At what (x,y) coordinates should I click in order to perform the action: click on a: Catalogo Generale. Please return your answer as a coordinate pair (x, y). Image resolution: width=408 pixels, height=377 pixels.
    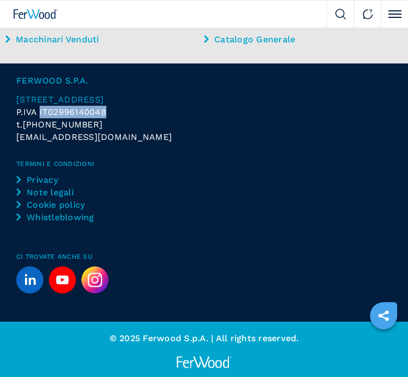
    Looking at the image, I should click on (302, 39).